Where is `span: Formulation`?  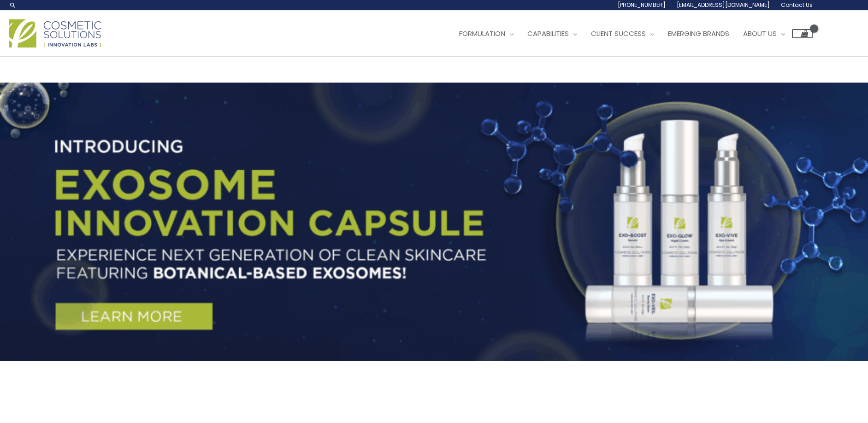
span: Formulation is located at coordinates (482, 33).